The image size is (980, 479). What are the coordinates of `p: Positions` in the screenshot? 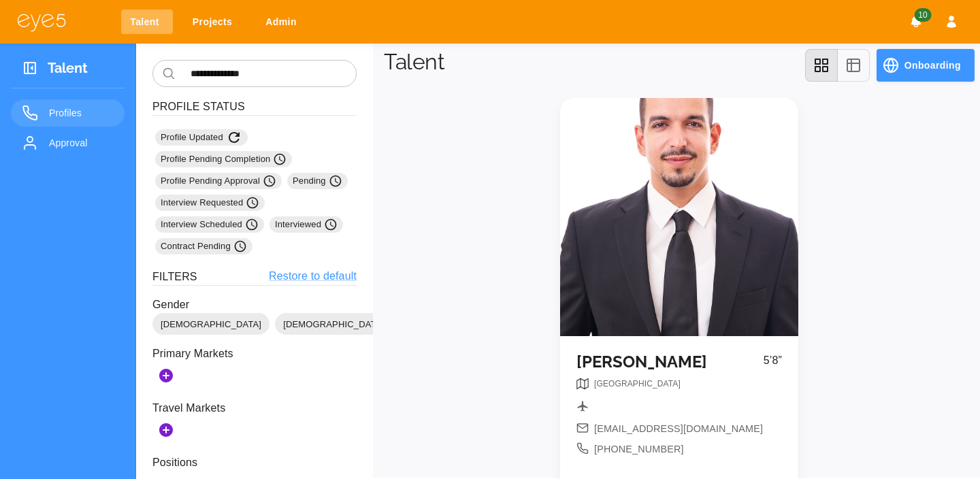 It's located at (254, 463).